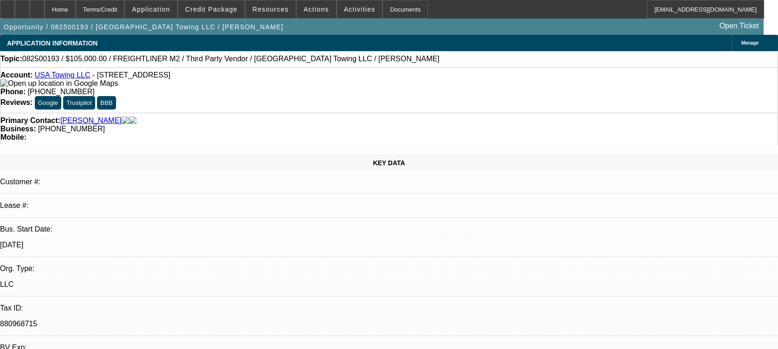  Describe the element at coordinates (52, 43) in the screenshot. I see `span: APPLICATION INFORMATION` at that location.